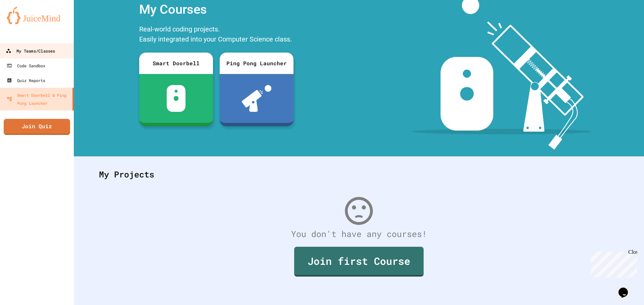 This screenshot has width=644, height=305. Describe the element at coordinates (37, 16) in the screenshot. I see `img: logo-orange.svg` at that location.